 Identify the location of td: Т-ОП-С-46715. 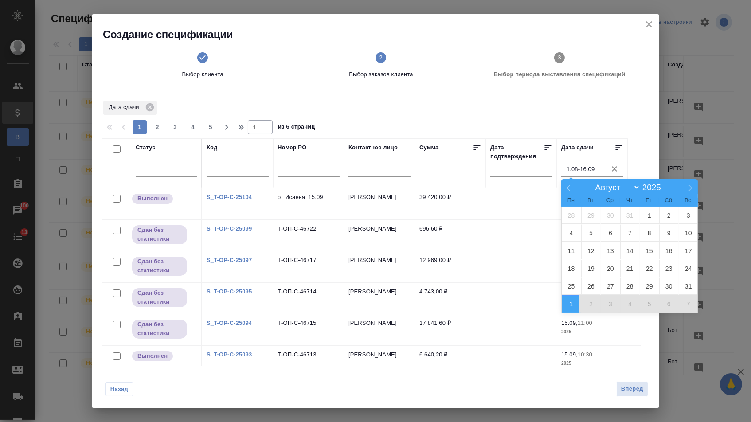
(309, 330).